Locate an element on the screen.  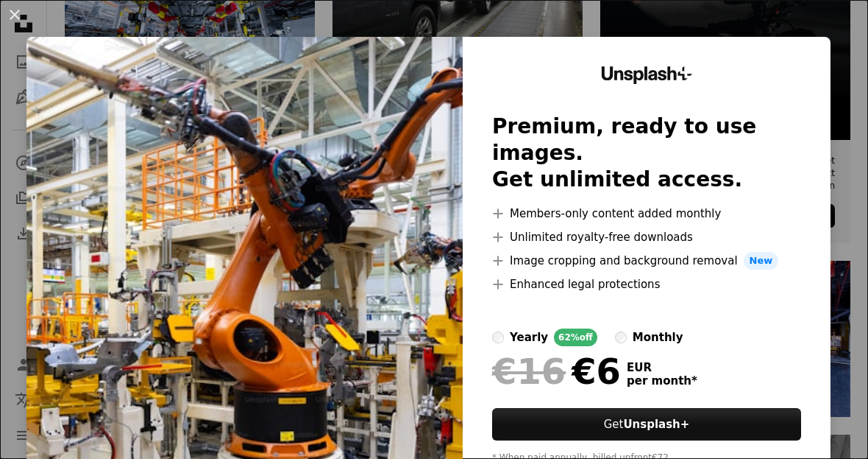
li: Enhanced legal protections is located at coordinates (646, 285).